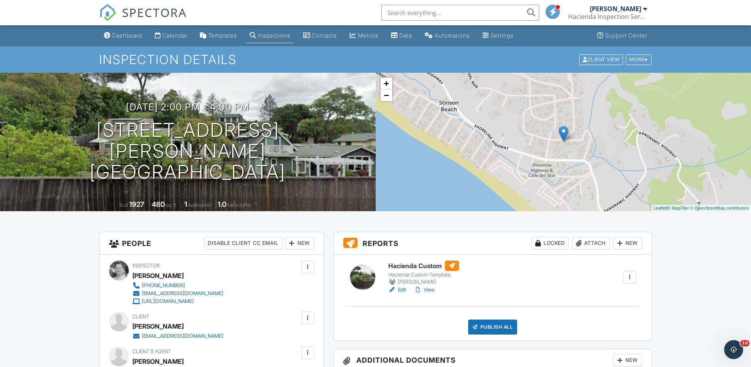  I want to click on div: 1.0, so click(222, 204).